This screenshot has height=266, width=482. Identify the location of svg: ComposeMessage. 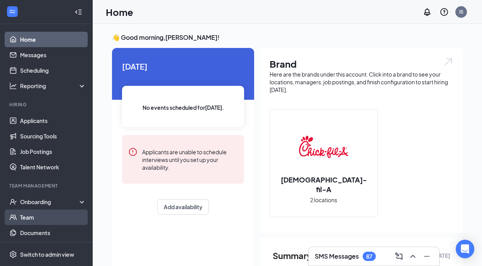
(399, 256).